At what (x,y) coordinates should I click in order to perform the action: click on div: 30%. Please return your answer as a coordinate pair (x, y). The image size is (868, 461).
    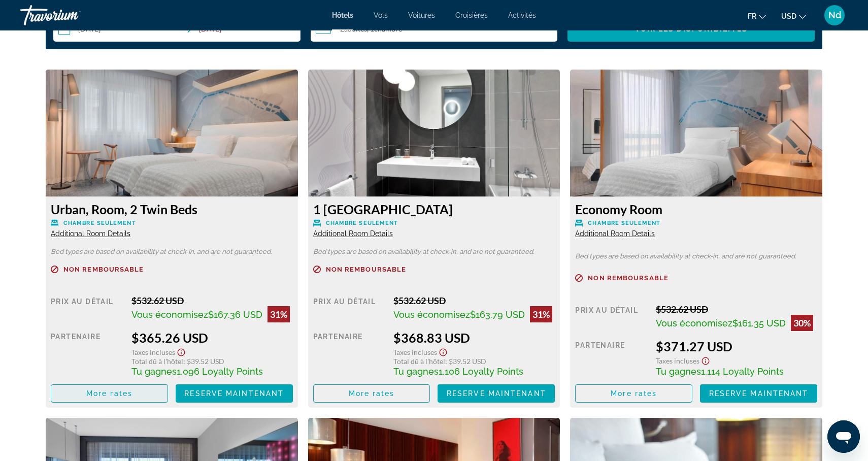
    Looking at the image, I should click on (802, 323).